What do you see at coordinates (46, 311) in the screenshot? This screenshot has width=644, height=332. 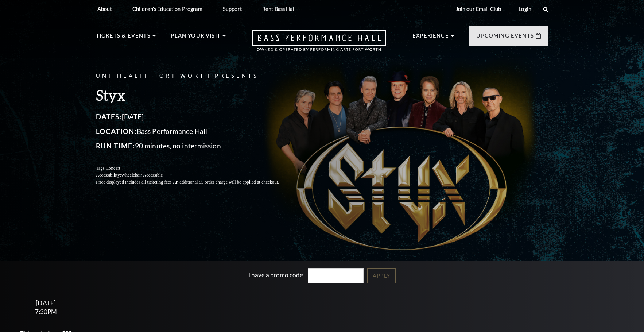 I see `div: 7:30PM` at bounding box center [46, 311].